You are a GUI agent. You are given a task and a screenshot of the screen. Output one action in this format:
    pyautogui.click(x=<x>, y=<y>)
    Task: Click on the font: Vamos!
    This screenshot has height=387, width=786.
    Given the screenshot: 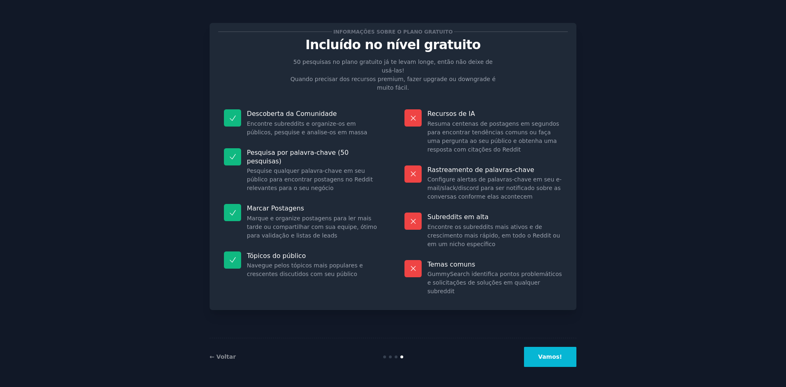 What is the action you would take?
    pyautogui.click(x=550, y=357)
    